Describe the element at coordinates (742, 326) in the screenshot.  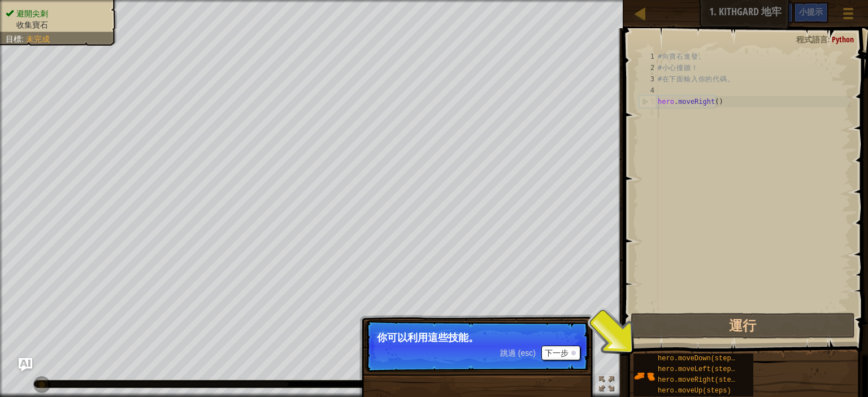
I see `button: 運行` at that location.